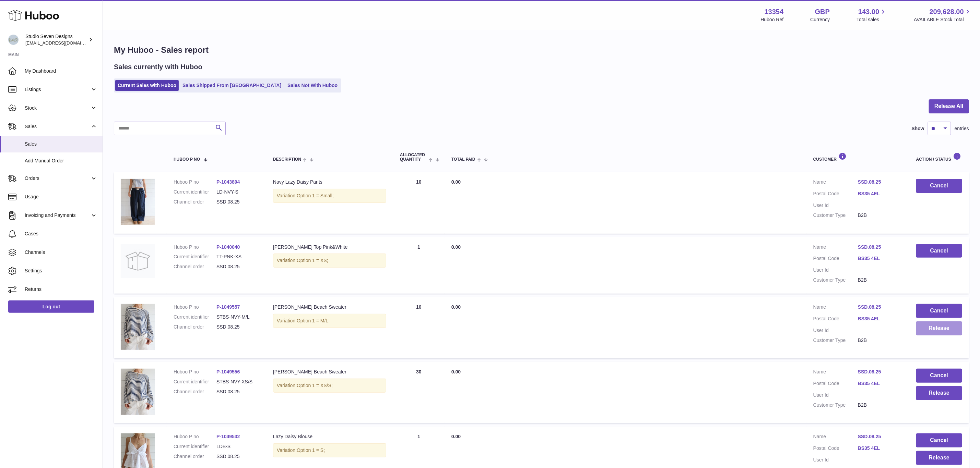  What do you see at coordinates (419, 393) in the screenshot?
I see `td: 30` at bounding box center [419, 393].